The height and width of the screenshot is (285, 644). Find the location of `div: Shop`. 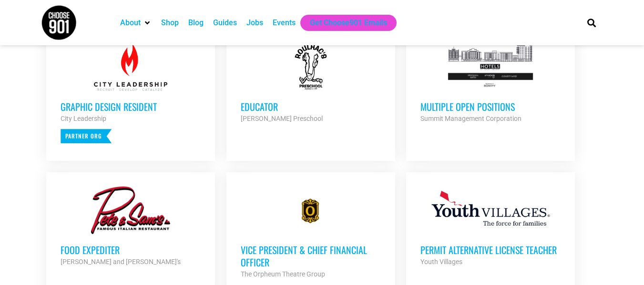

div: Shop is located at coordinates (170, 23).